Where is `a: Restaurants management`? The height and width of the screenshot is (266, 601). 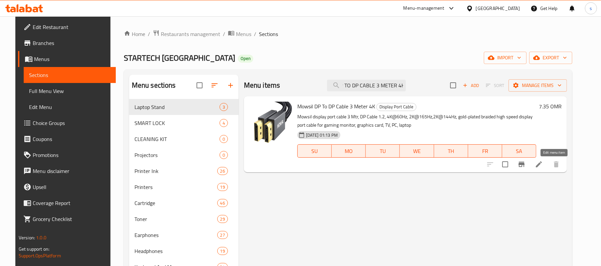 a: Restaurants management is located at coordinates (187, 34).